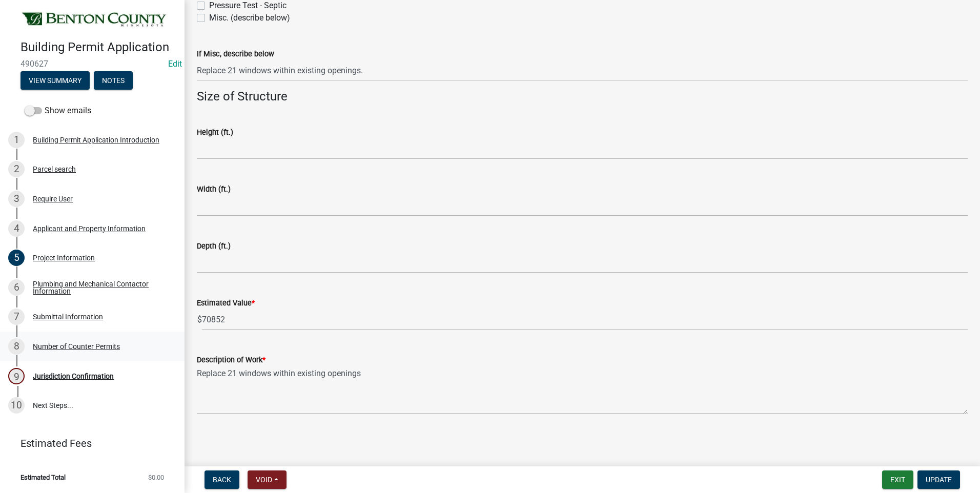  What do you see at coordinates (16, 405) in the screenshot?
I see `div: 10` at bounding box center [16, 405].